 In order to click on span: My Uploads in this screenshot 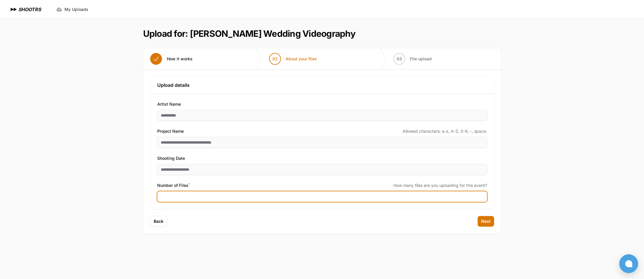, I will do `click(76, 9)`.